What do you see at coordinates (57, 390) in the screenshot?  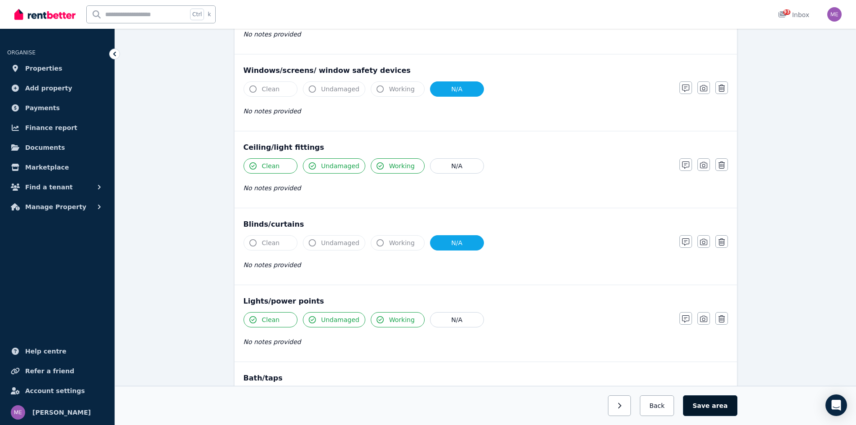 I see `a: Account settings` at bounding box center [57, 390].